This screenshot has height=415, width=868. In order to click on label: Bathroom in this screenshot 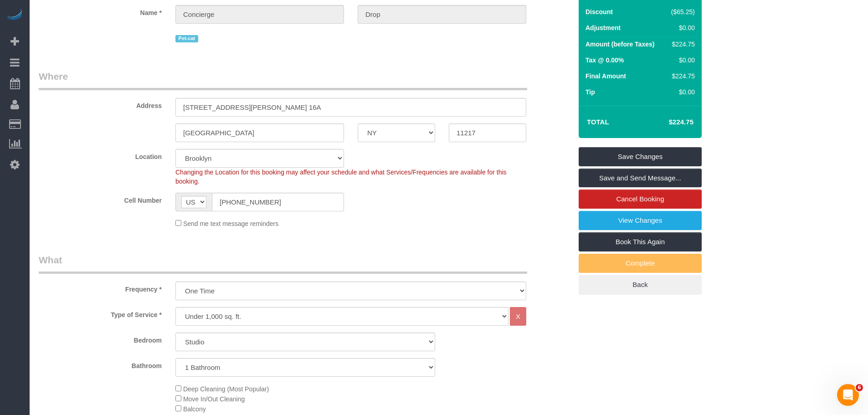, I will do `click(100, 364)`.